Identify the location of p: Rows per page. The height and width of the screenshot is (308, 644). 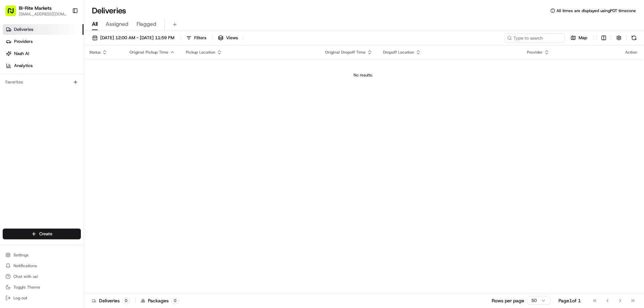
(508, 301).